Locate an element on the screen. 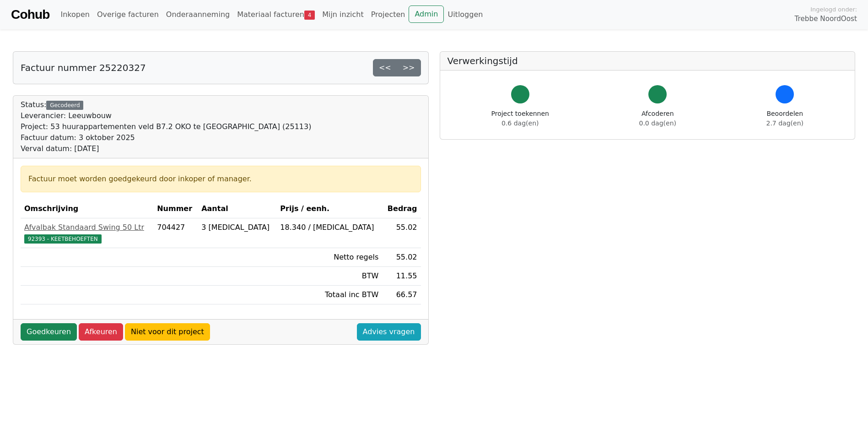 The width and height of the screenshot is (868, 423). span: 2.7 dag(en) is located at coordinates (785, 123).